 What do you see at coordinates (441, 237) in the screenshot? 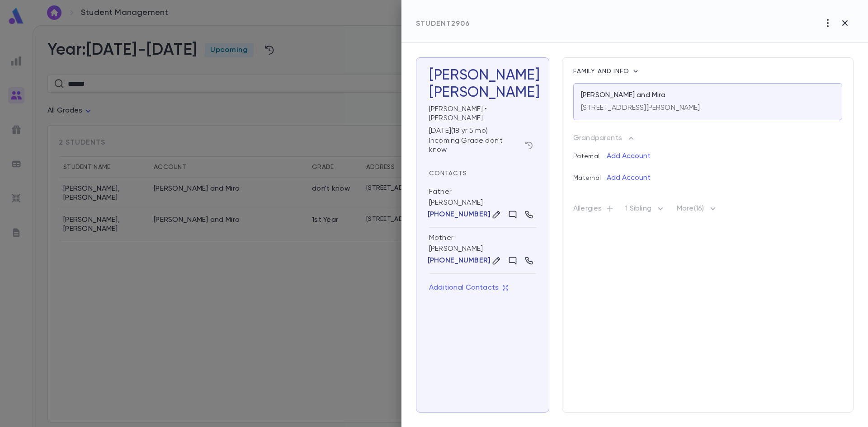
I see `div: Mother` at bounding box center [441, 237].